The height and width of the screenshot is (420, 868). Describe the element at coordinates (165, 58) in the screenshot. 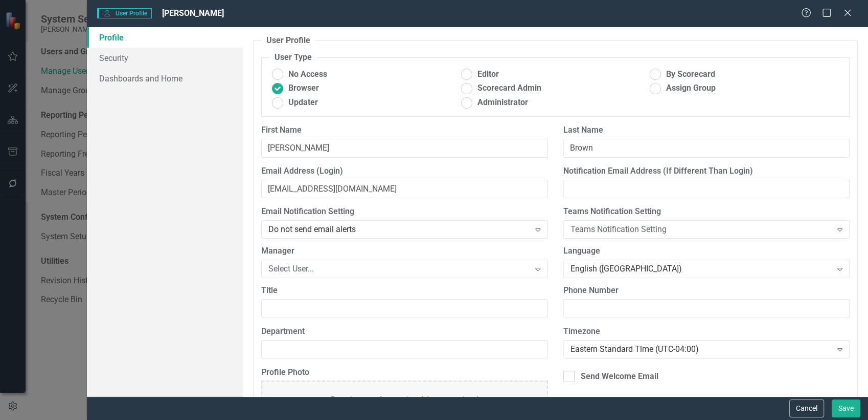

I see `a: Security` at that location.